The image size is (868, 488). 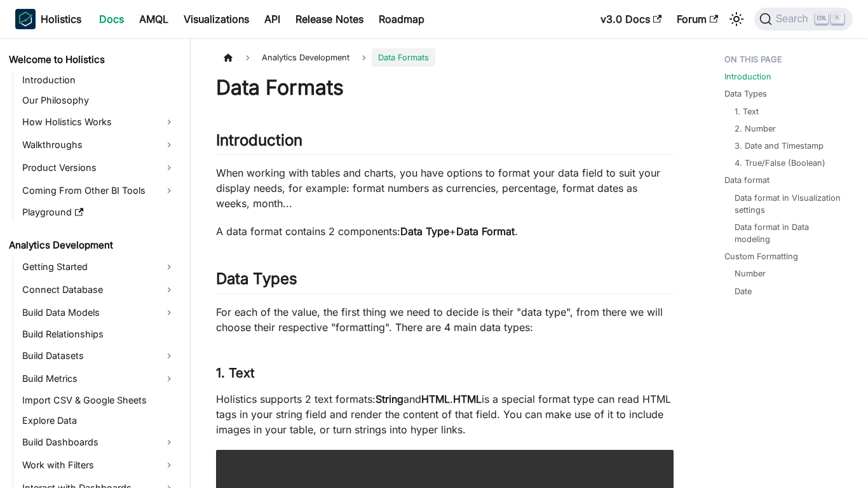 I want to click on img: Holistics, so click(x=25, y=19).